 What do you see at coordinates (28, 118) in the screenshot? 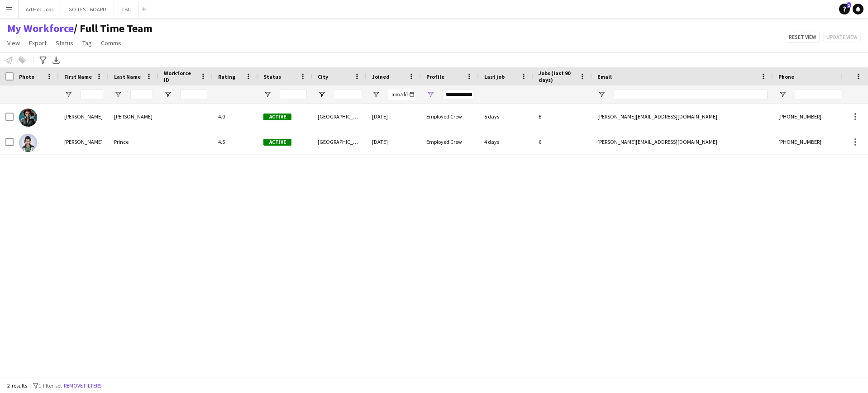
I see `img: Amanda Briggs` at bounding box center [28, 118].